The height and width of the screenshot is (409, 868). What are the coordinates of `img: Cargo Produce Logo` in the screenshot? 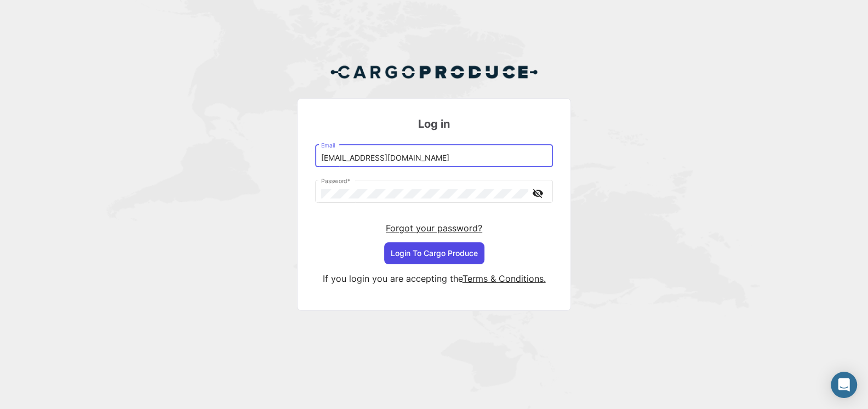 It's located at (434, 72).